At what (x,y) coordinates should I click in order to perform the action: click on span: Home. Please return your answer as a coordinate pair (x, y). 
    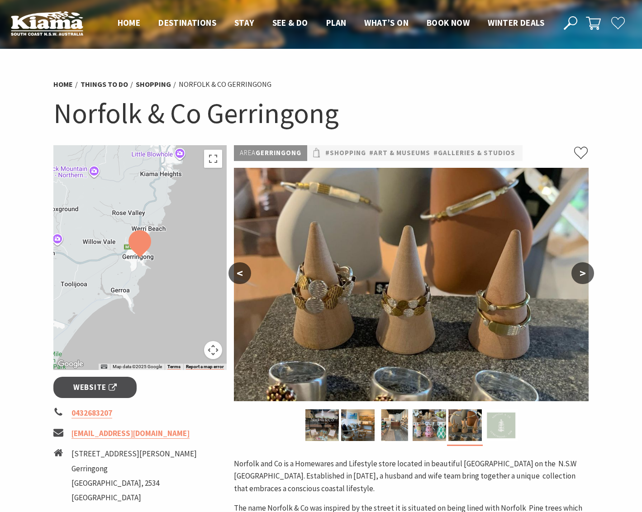
    Looking at the image, I should click on (129, 23).